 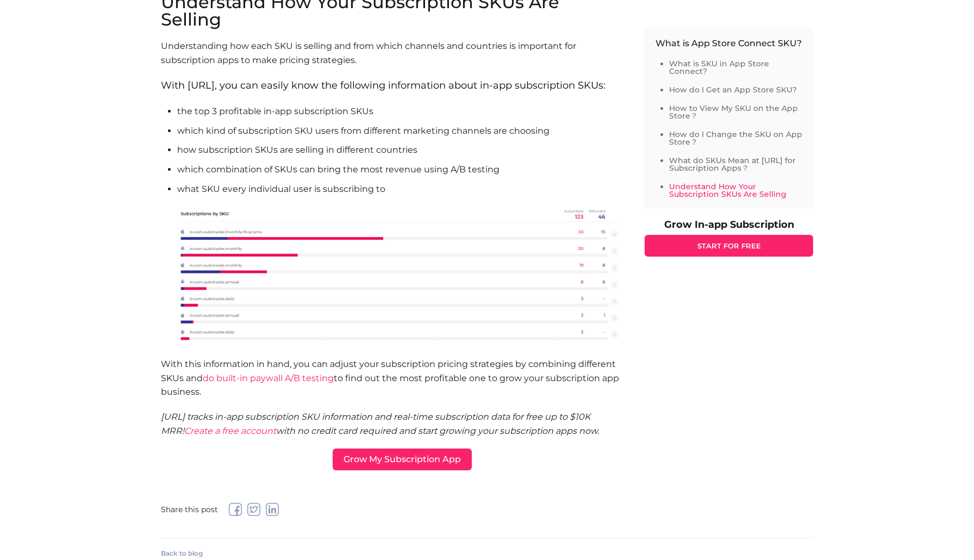 What do you see at coordinates (402, 459) in the screenshot?
I see `a: Grow My Subscription App` at bounding box center [402, 459].